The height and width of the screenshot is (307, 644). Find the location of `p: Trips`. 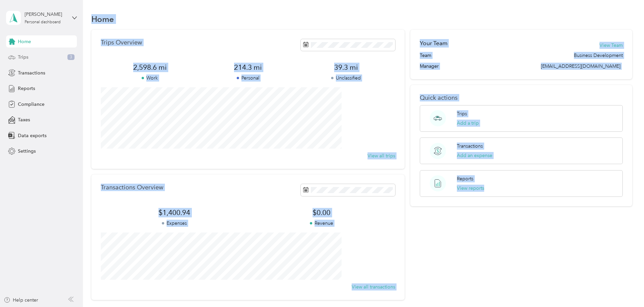

p: Trips is located at coordinates (463, 113).